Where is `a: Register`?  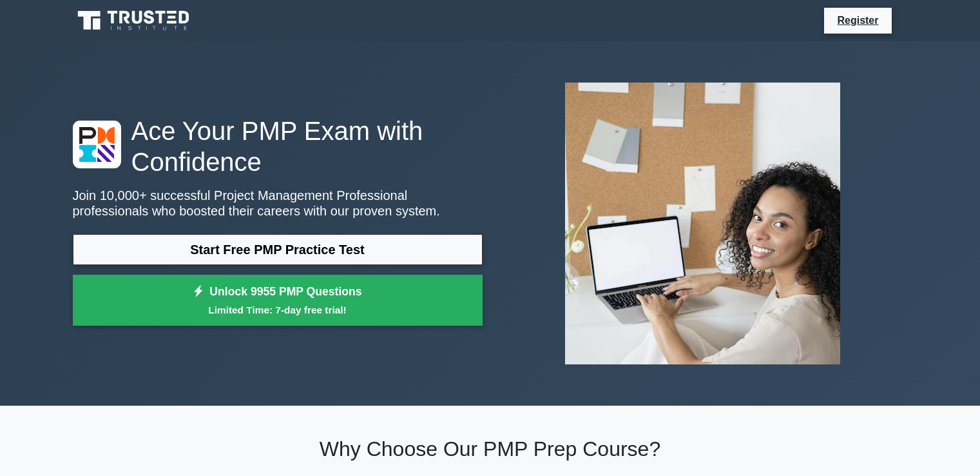
a: Register is located at coordinates (858, 20).